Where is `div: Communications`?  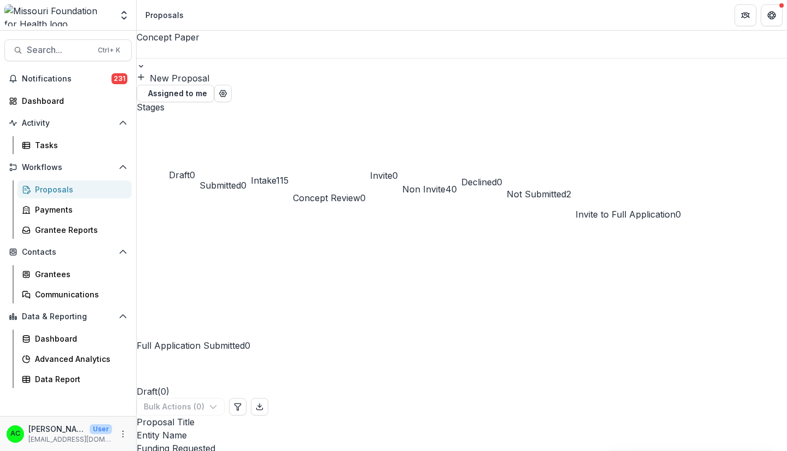
div: Communications is located at coordinates (79, 294).